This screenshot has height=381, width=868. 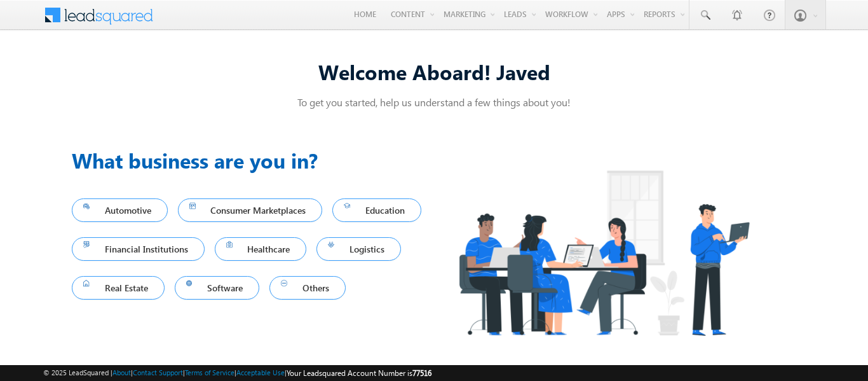 What do you see at coordinates (118, 288) in the screenshot?
I see `span: Real Estate` at bounding box center [118, 288].